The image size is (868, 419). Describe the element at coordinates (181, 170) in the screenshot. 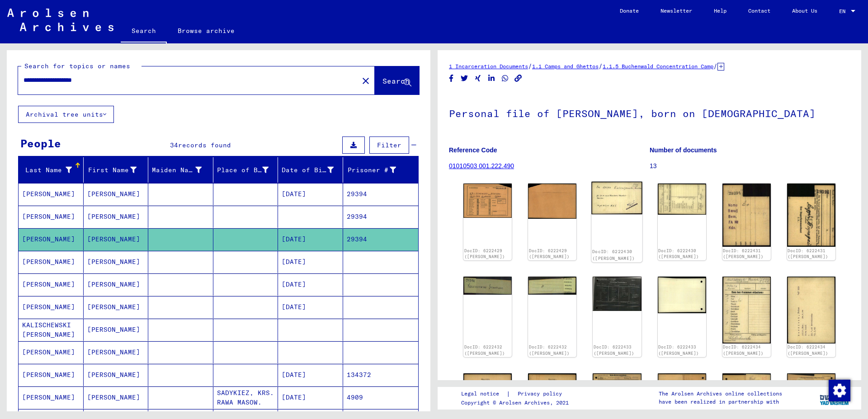

I see `mat-header-cell: Maiden Name` at that location.